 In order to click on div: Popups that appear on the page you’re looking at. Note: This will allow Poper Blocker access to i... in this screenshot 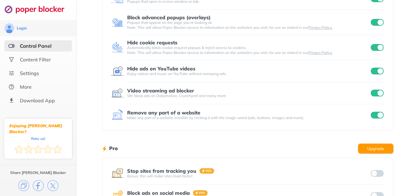, I will do `click(249, 25)`.